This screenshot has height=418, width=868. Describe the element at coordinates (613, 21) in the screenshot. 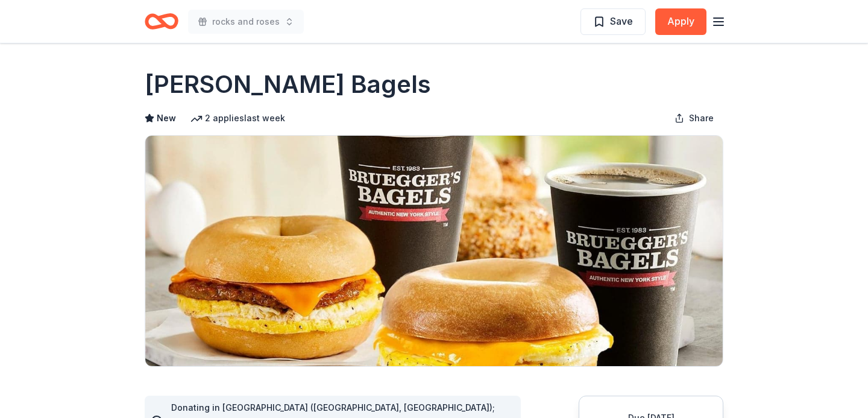

I see `button: Save` at that location.